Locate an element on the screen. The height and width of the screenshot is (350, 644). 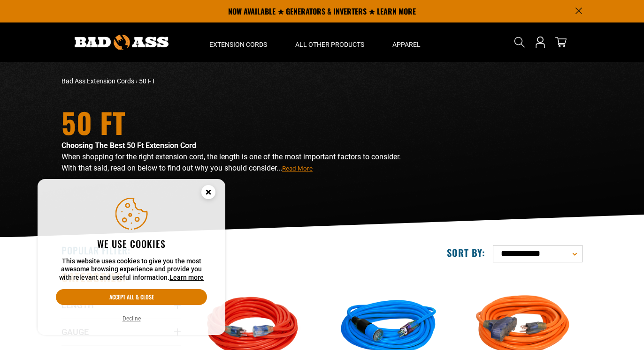
p: This website uses cookies to give you the most awesome browsing experience and provide you with r... is located at coordinates (132, 270).